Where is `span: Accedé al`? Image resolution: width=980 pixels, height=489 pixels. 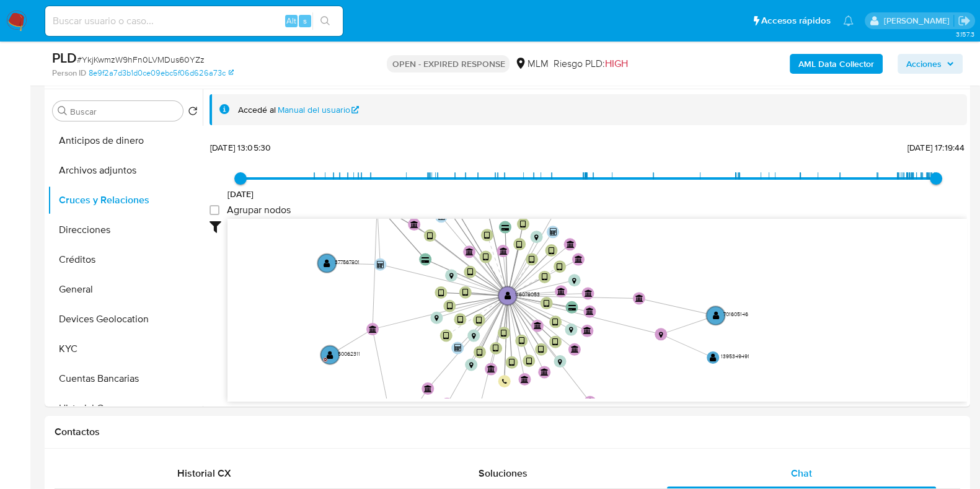
span: Accedé al is located at coordinates (257, 110).